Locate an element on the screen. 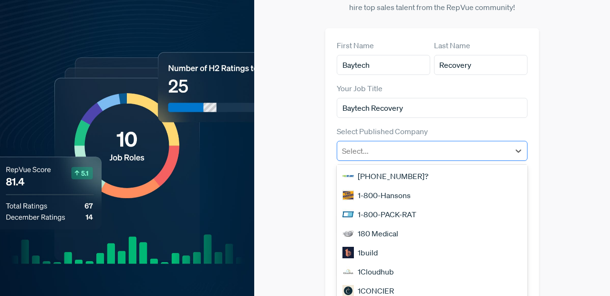  div: 1-800-PACK-RAT is located at coordinates (432, 214).